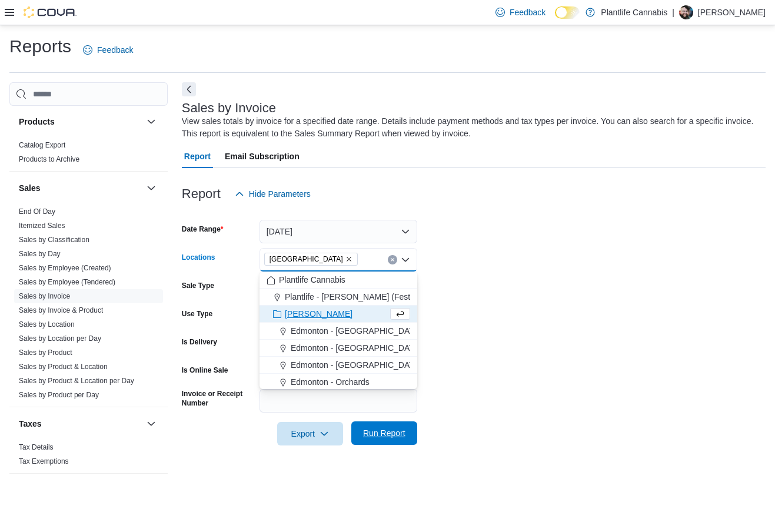  What do you see at coordinates (88, 155) in the screenshot?
I see `div: Products` at bounding box center [88, 155].